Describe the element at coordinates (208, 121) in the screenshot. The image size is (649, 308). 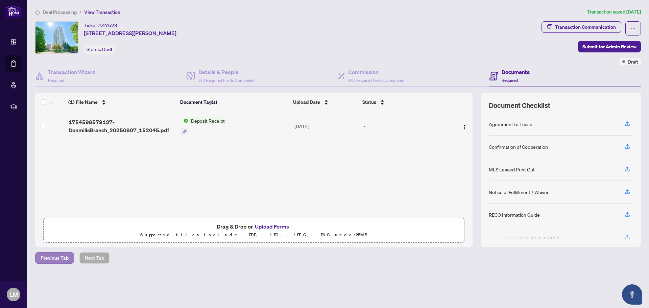
I see `span: Deposit Receipt` at that location.